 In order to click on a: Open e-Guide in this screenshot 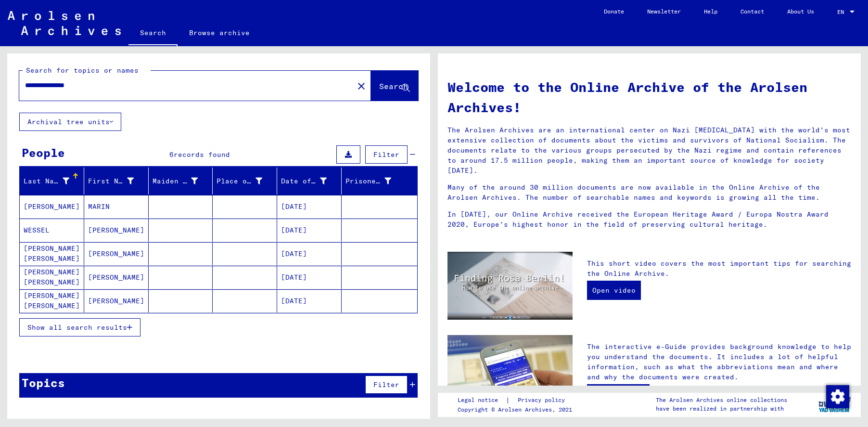, I will do `click(618, 394)`.